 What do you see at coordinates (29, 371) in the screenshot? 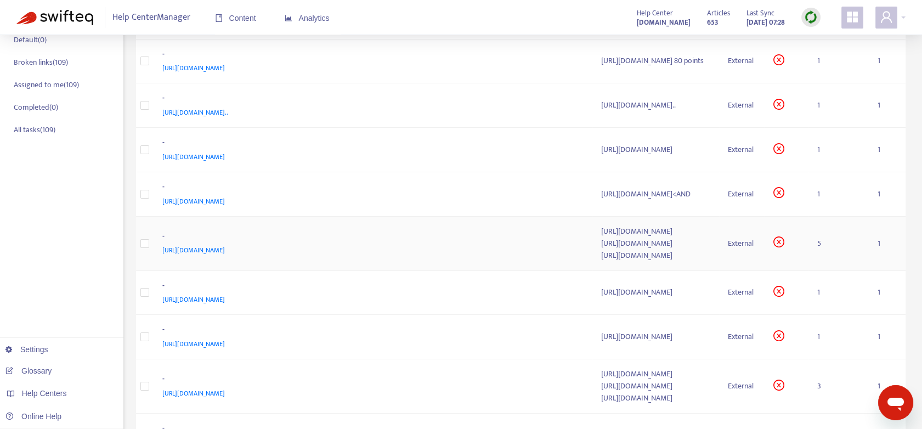
I see `a: Glossary` at bounding box center [29, 371].